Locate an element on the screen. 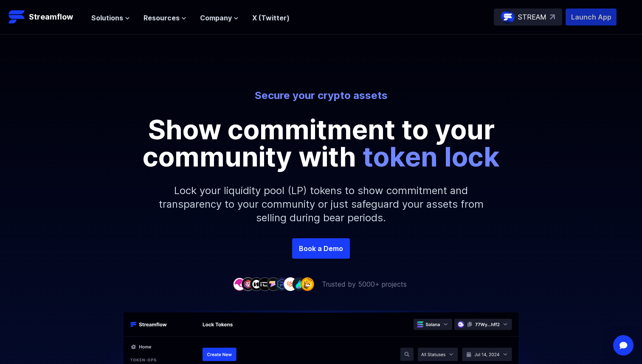  p: Trusted by 5000+ projects is located at coordinates (364, 284).